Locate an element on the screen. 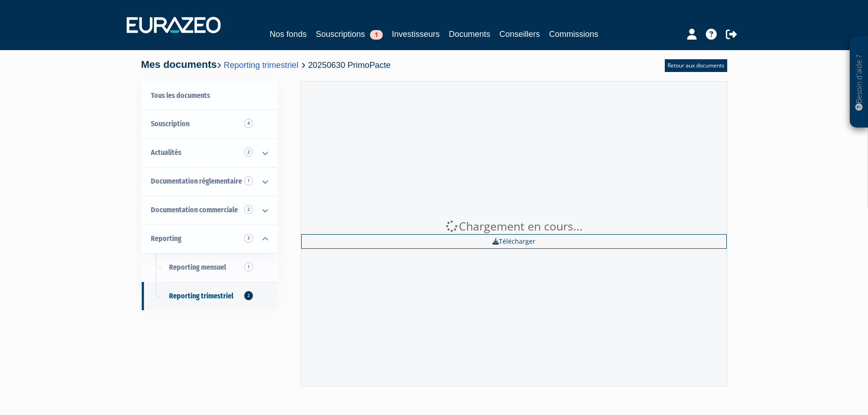 This screenshot has height=415, width=868. a: Tous les documents is located at coordinates (210, 95).